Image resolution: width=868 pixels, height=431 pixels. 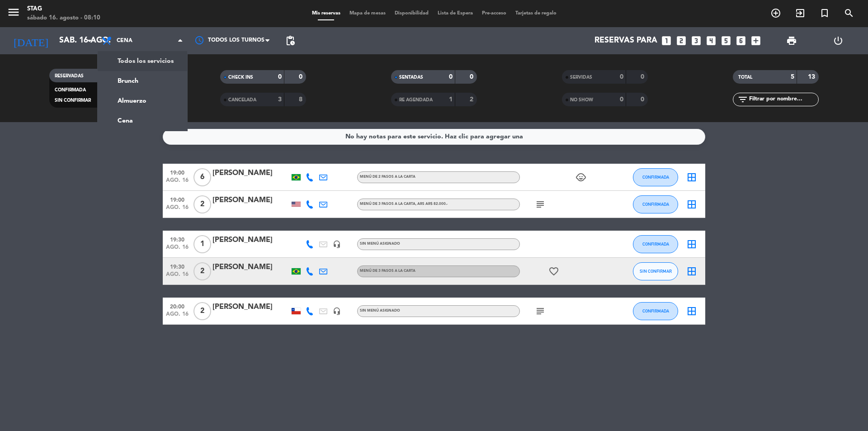 What do you see at coordinates (69, 76) in the screenshot?
I see `span: RESERVADAS` at bounding box center [69, 76].